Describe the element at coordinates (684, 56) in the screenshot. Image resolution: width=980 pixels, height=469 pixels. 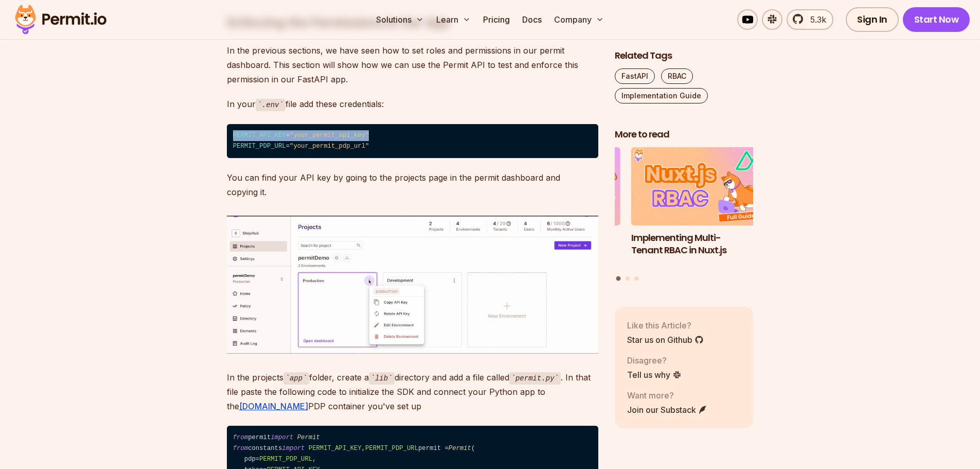
I see `h2: Related Tags` at that location.